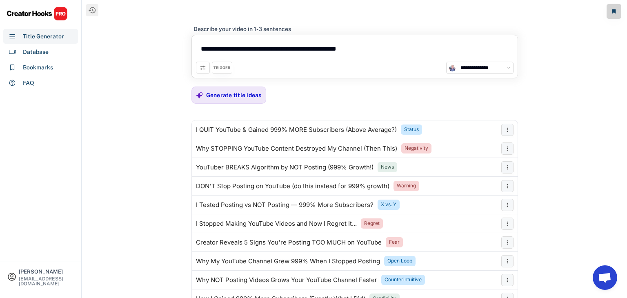 This screenshot has height=298, width=627. What do you see at coordinates (288, 261) in the screenshot?
I see `div: Why My YouTube Channel Grew 999% When I Stopped Posting` at bounding box center [288, 261].